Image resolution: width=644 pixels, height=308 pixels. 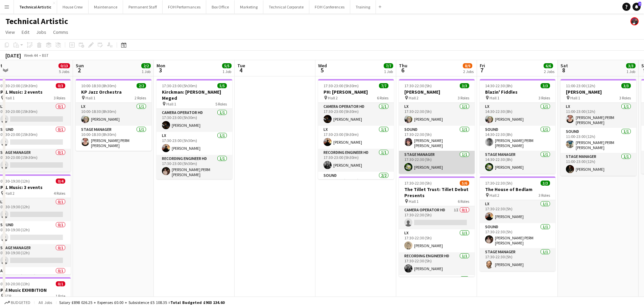 I want to click on h3: KP Jazz Orchestra, so click(x=114, y=92).